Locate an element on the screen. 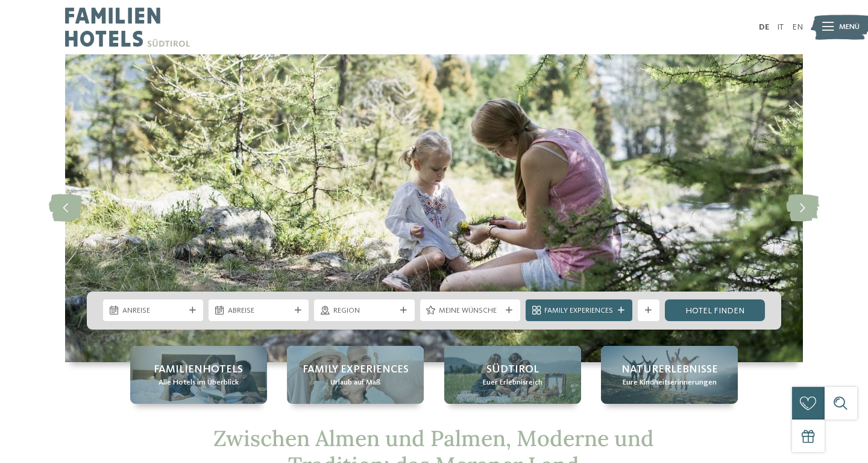 This screenshot has height=463, width=868. img: Familienhotels in Meran – Abwechslung pur! is located at coordinates (434, 208).